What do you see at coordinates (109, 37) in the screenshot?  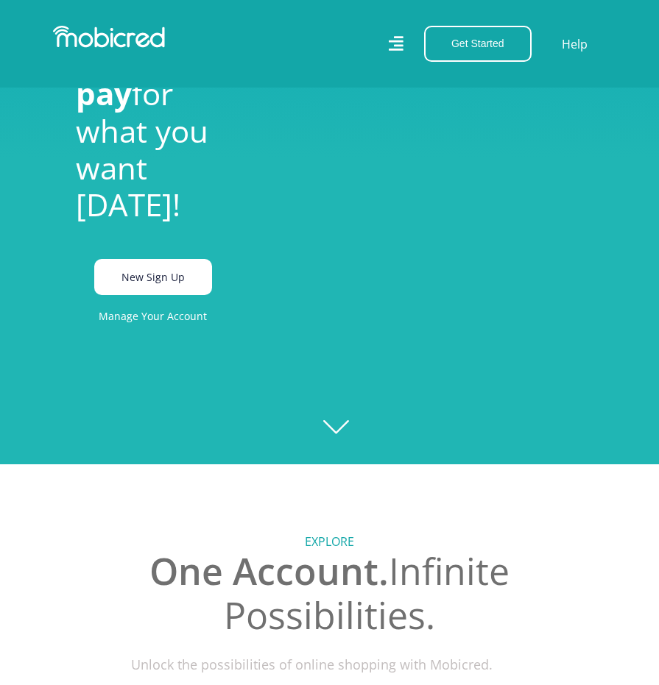 I see `img: Mobicred` at bounding box center [109, 37].